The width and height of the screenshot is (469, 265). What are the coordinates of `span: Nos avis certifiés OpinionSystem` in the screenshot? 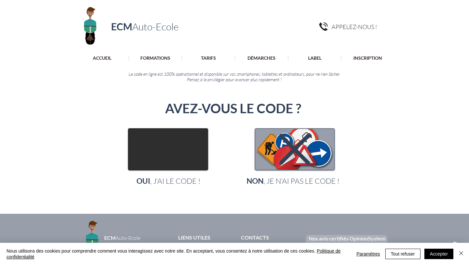 It's located at (347, 238).